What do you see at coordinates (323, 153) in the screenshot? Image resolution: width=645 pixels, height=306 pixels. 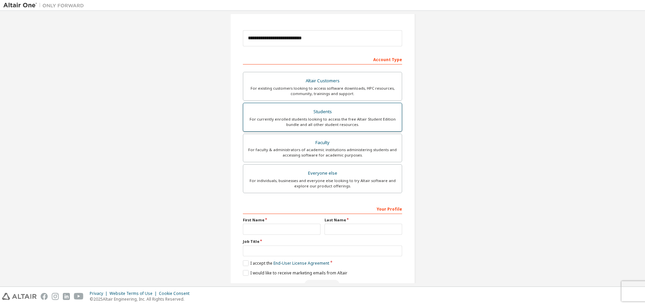 I see `div: For faculty & administrators of academic institutions administering students and accessing softwa...` at bounding box center [323, 153].